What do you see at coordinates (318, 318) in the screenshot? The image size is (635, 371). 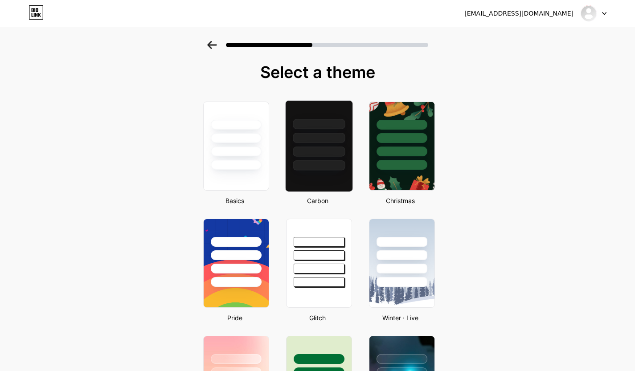 I see `div: Glitch` at bounding box center [318, 318].